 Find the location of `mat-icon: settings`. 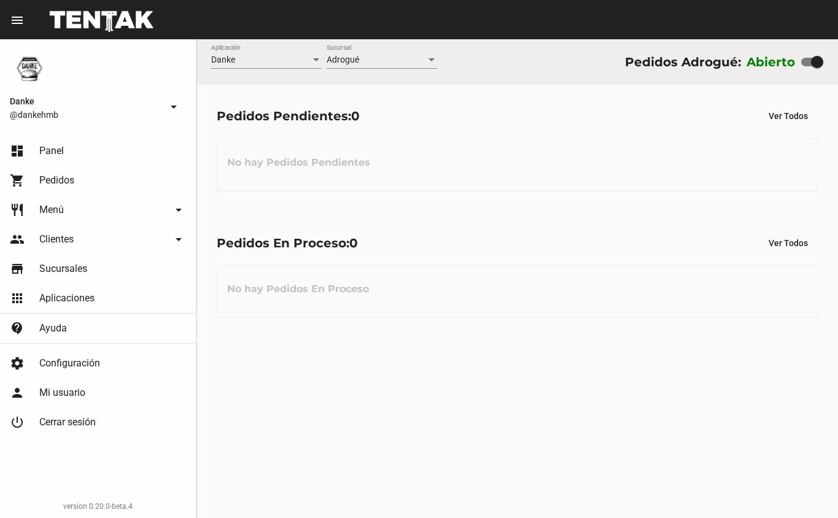

mat-icon: settings is located at coordinates (17, 363).